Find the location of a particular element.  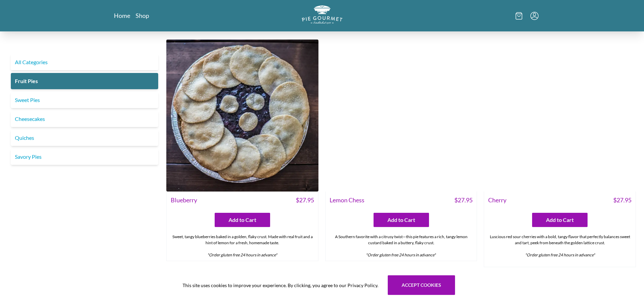

img: logo is located at coordinates (322, 15).